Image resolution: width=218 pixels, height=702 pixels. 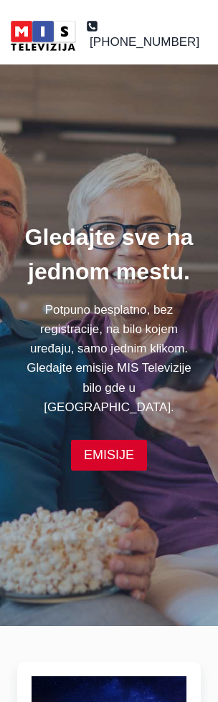 What do you see at coordinates (43, 36) in the screenshot?
I see `img: MIS Television` at bounding box center [43, 36].